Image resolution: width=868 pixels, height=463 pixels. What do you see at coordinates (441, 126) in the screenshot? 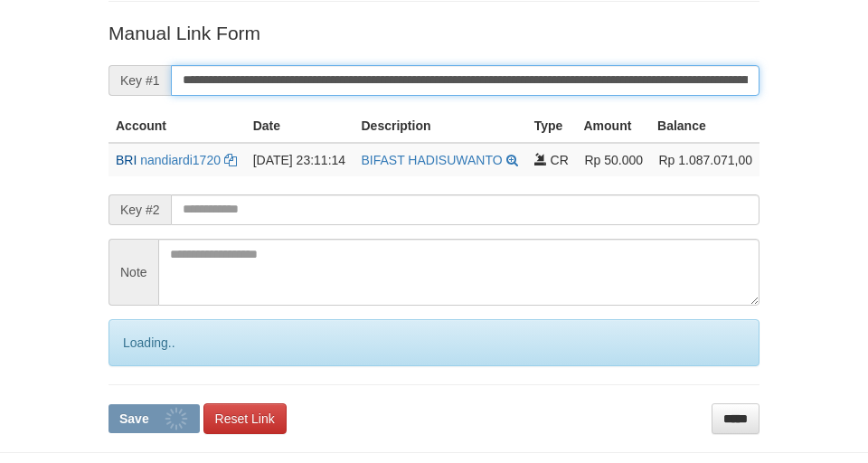
I see `th: Description` at bounding box center [441, 126].